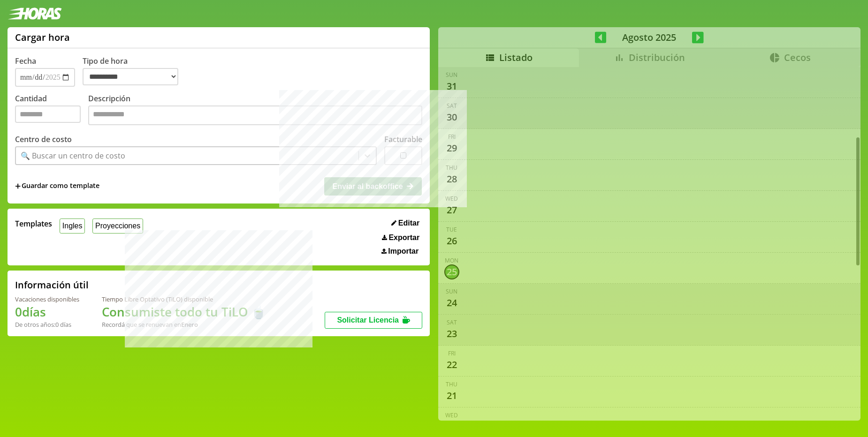  Describe the element at coordinates (47, 325) in the screenshot. I see `div: De otros años: 0 días` at that location.